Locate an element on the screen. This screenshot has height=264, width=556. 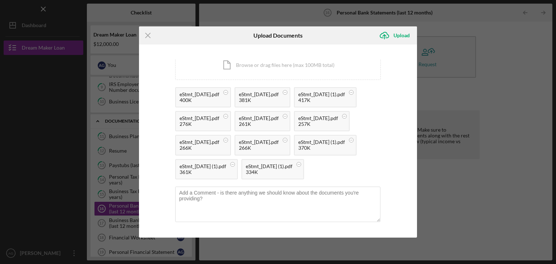
div: 361K is located at coordinates (203, 172).